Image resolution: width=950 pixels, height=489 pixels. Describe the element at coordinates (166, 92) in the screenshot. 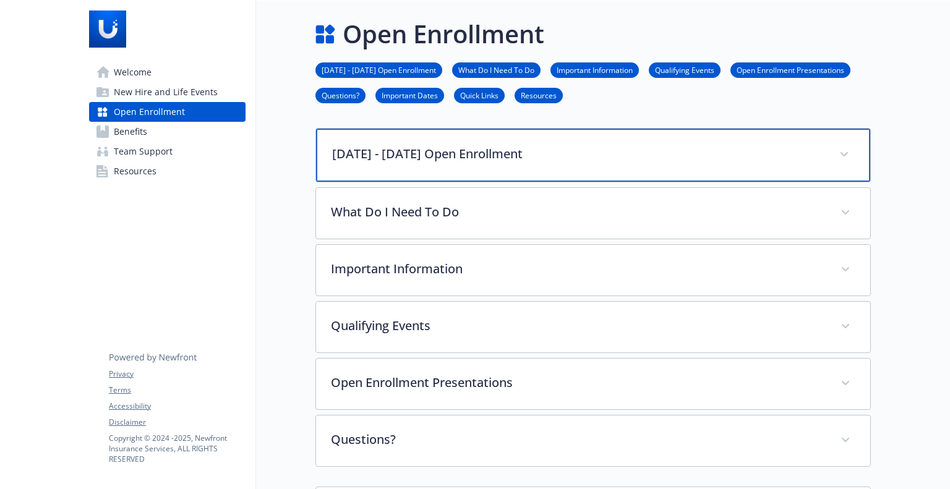

I see `span: New Hire and Life Events` at that location.